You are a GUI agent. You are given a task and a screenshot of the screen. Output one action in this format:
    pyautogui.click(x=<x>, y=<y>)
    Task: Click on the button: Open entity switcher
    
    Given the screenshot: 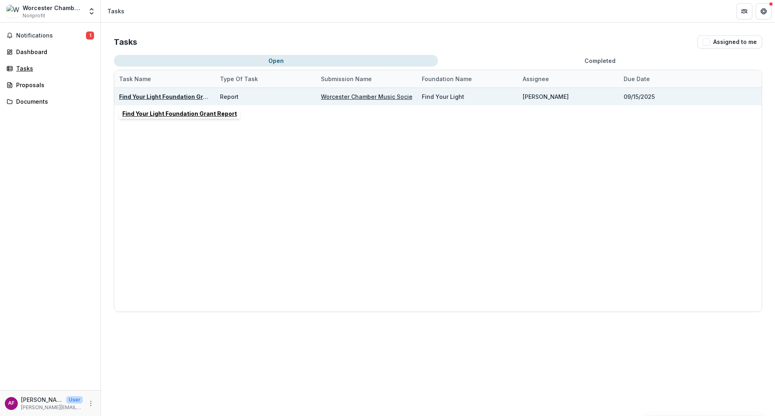 What is the action you would take?
    pyautogui.click(x=92, y=11)
    